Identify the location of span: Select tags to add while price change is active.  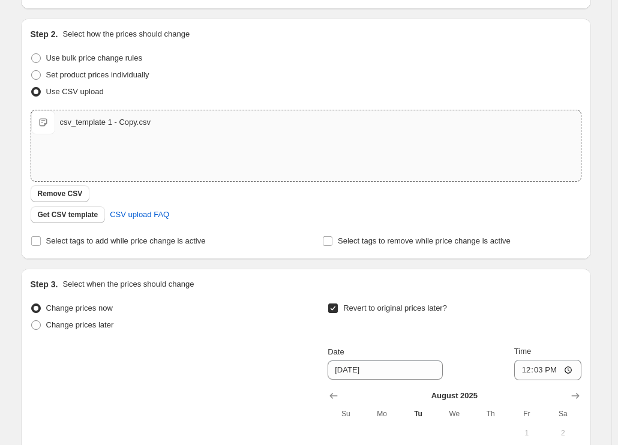
(126, 241).